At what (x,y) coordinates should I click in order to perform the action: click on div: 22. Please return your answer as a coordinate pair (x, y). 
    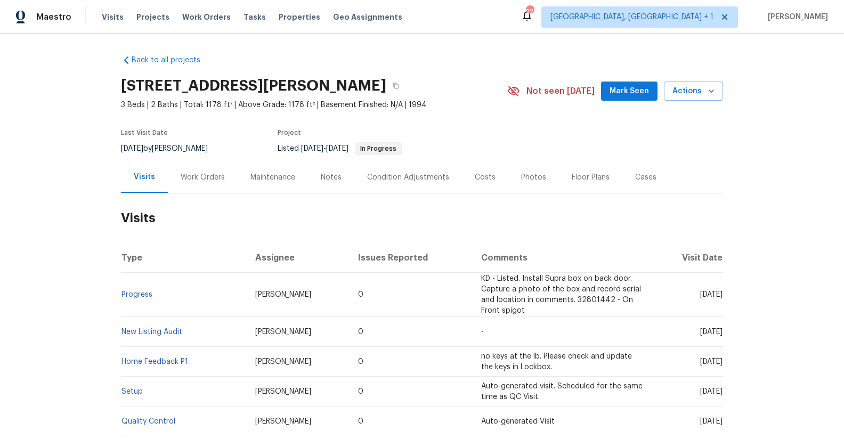
    Looking at the image, I should click on (529, 12).